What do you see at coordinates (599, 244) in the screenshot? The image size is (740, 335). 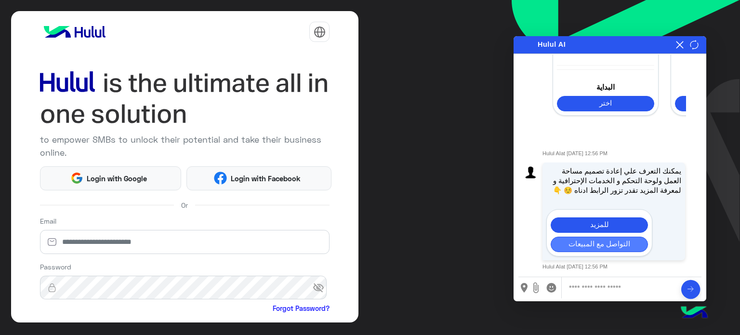 I see `button: التواصل مع المبيعات` at bounding box center [599, 244].